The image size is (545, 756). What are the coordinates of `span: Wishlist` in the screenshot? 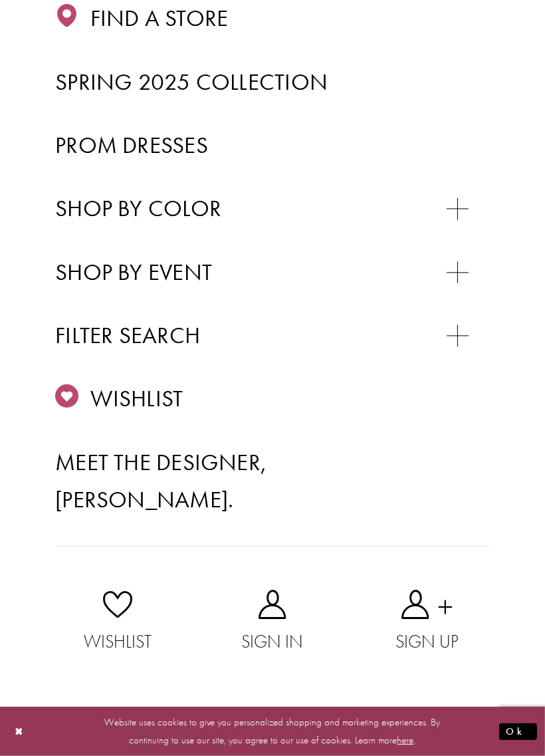 It's located at (118, 642).